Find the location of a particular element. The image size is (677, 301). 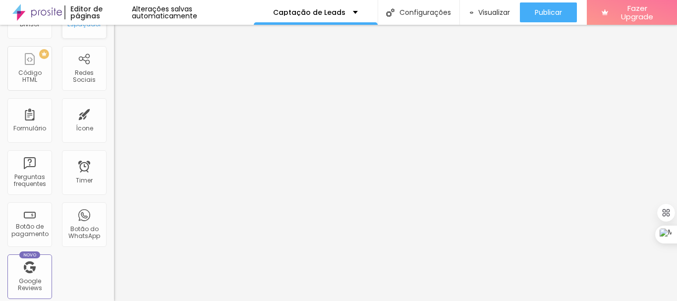

div: Google Reviews is located at coordinates (29, 284).